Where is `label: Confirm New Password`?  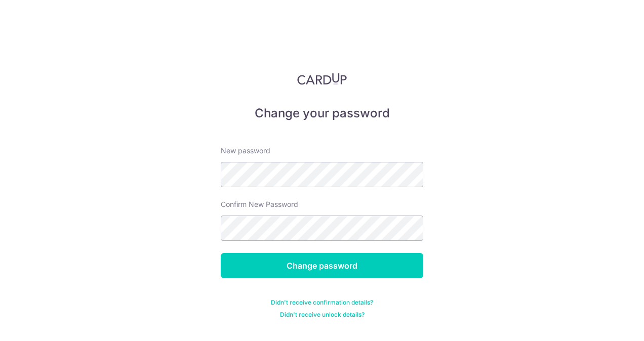 label: Confirm New Password is located at coordinates (259, 204).